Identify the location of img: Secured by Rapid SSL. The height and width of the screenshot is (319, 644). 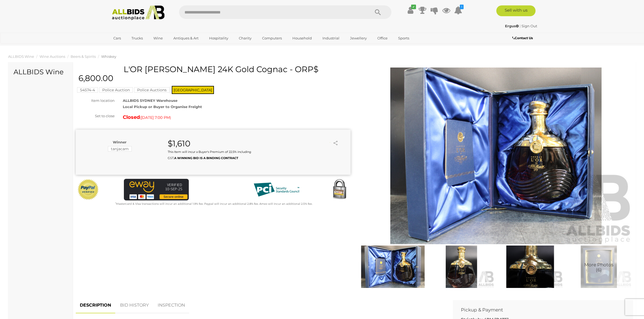
(339, 190).